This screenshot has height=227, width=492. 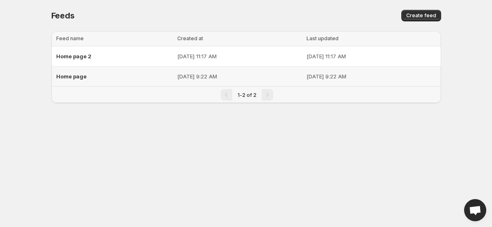 I want to click on span: Feeds, so click(x=63, y=16).